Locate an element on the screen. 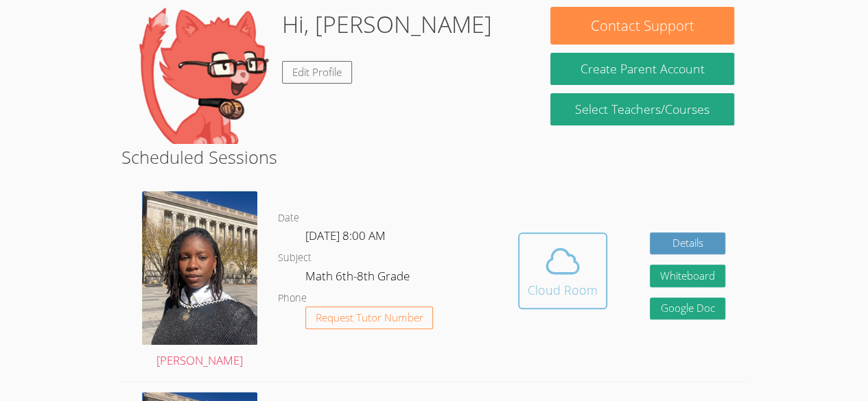 This screenshot has height=401, width=868. a: Google Doc is located at coordinates (687, 308).